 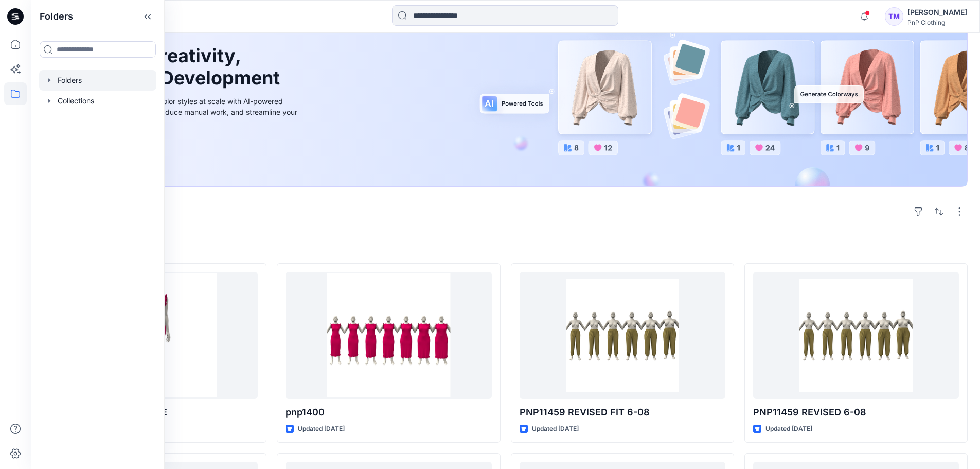 What do you see at coordinates (937, 22) in the screenshot?
I see `div: PnP Clothing` at bounding box center [937, 22].